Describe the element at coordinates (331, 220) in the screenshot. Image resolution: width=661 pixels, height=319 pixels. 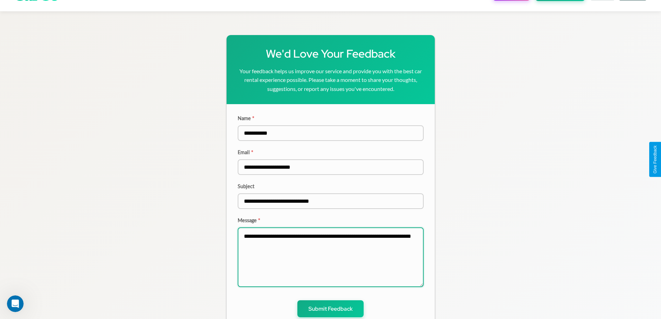
I see `label: Message` at that location.